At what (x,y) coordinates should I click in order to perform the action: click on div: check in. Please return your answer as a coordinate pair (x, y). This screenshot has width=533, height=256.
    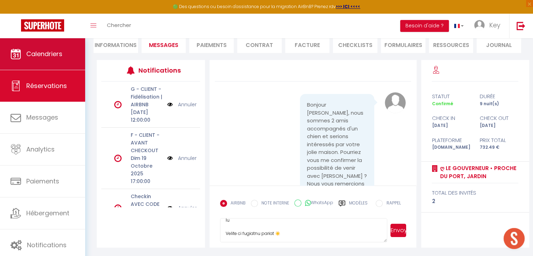
    Looking at the image, I should click on (451, 118).